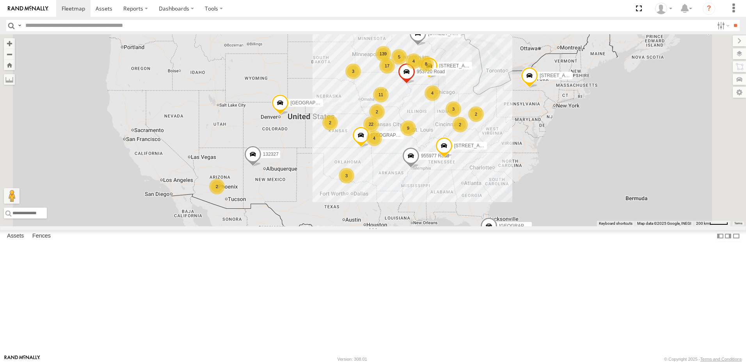 The image size is (746, 363). I want to click on button: Zoom Home, so click(9, 65).